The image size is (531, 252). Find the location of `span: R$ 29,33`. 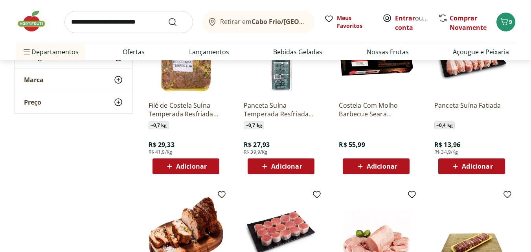

span: R$ 29,33 is located at coordinates (162, 145).